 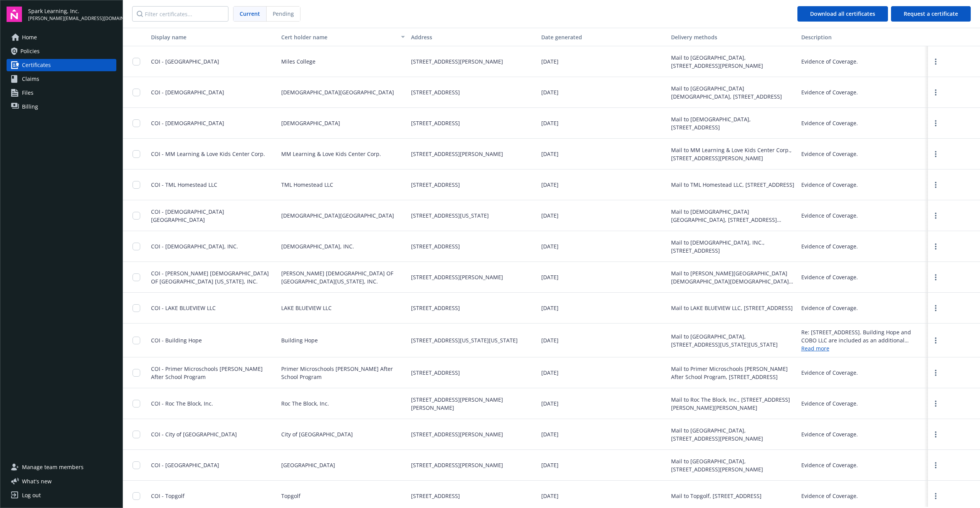 What do you see at coordinates (863, 37) in the screenshot?
I see `button: Description` at bounding box center [863, 37].